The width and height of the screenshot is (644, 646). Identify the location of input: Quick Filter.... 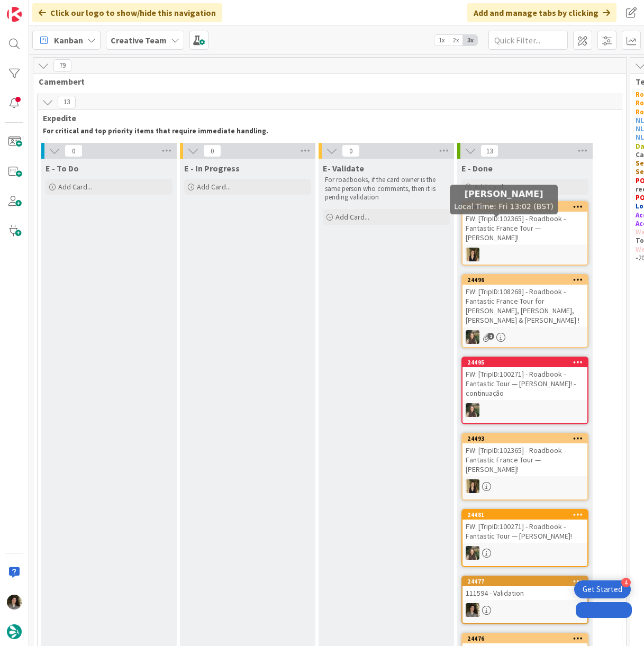
(528, 40).